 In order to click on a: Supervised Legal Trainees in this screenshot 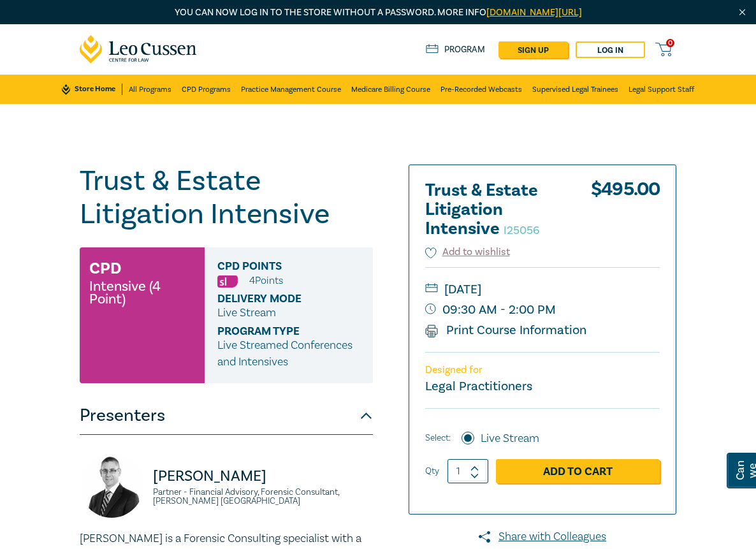, I will do `click(575, 89)`.